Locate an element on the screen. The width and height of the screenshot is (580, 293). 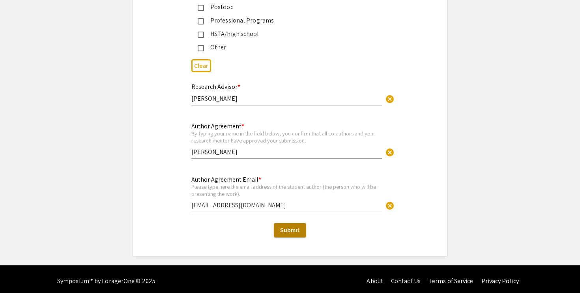
button: Submit is located at coordinates (290, 230).